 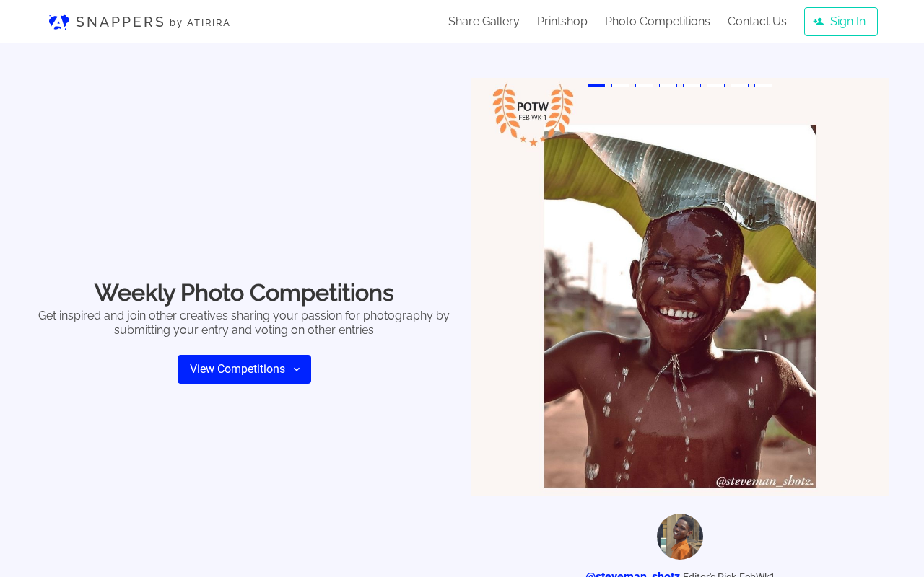 What do you see at coordinates (244, 323) in the screenshot?
I see `p: Get inspired and join other creatives sharing your passion for photography by submitting your ent...` at bounding box center [244, 323].